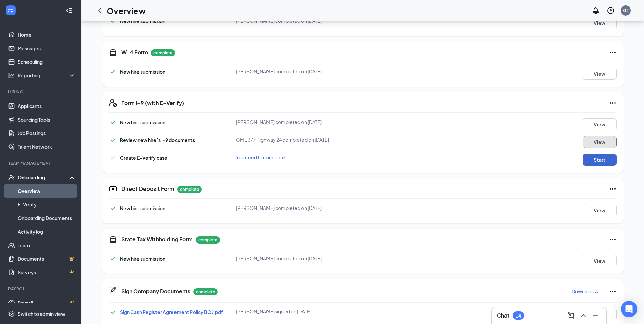 This screenshot has width=644, height=324. Describe the element at coordinates (46, 35) in the screenshot. I see `a: Home` at that location.